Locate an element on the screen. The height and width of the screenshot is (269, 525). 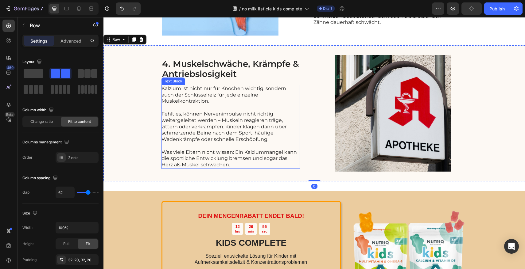
p: sec is located at coordinates (161, 214).